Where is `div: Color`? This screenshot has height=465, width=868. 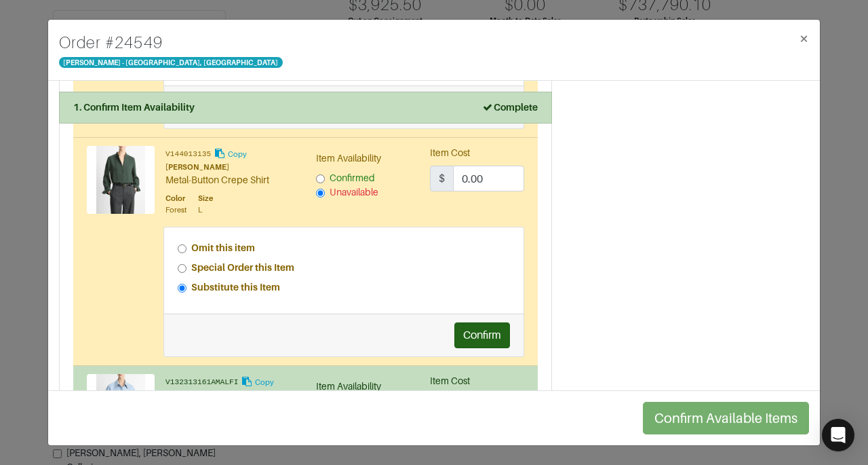 div: Color is located at coordinates (177, 198).